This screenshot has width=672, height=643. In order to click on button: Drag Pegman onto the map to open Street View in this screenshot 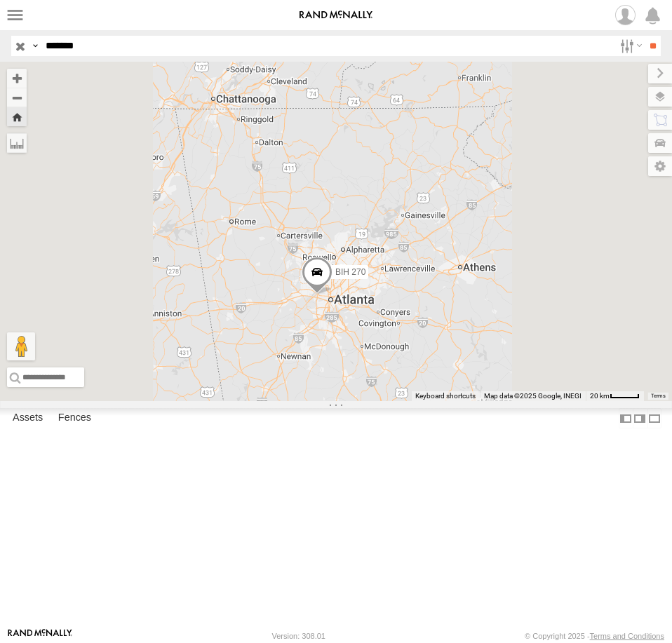, I will do `click(21, 347)`.